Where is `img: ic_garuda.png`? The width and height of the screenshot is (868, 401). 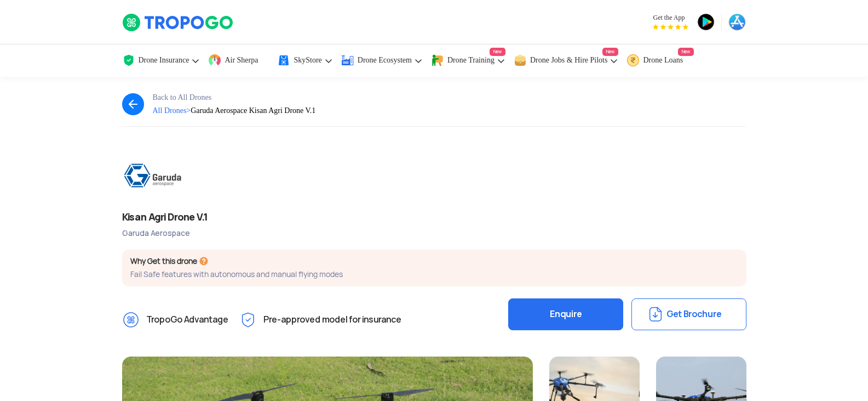 img: ic_garuda.png is located at coordinates (172, 175).